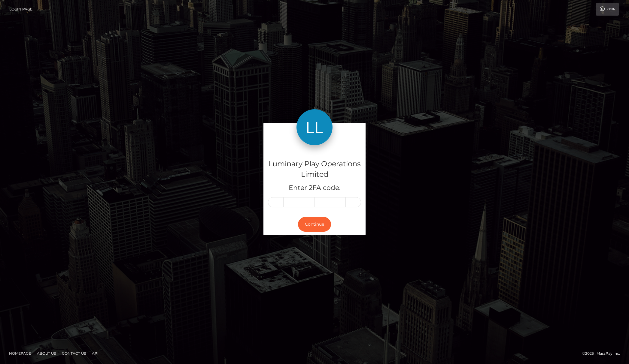 This screenshot has height=364, width=629. I want to click on a: API, so click(95, 353).